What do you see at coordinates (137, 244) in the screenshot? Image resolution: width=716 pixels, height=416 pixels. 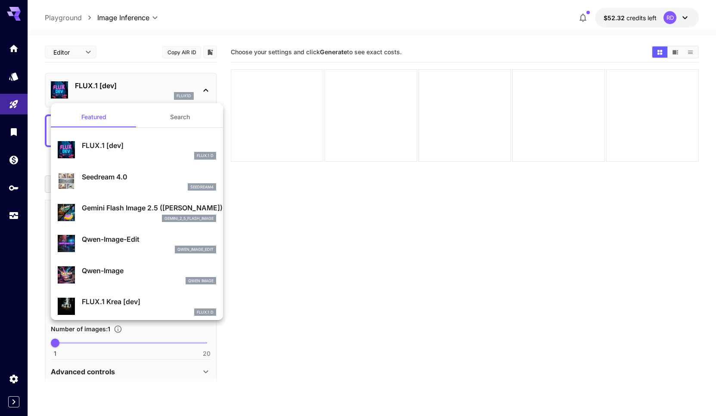 I see `div: Qwen-Image-Editqwen_image_edit` at bounding box center [137, 244].